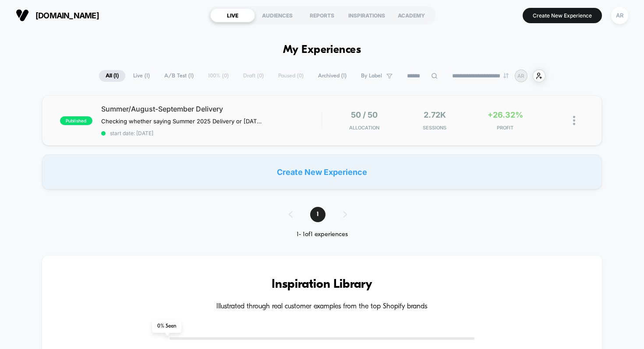  What do you see at coordinates (506, 76) in the screenshot?
I see `img: end` at bounding box center [506, 76].